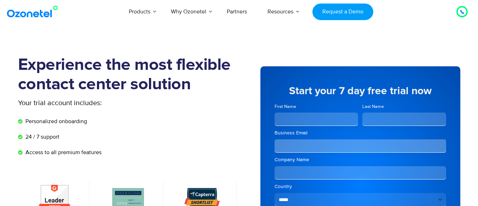 The width and height of the screenshot is (478, 206). I want to click on a: Request a Demo, so click(342, 12).